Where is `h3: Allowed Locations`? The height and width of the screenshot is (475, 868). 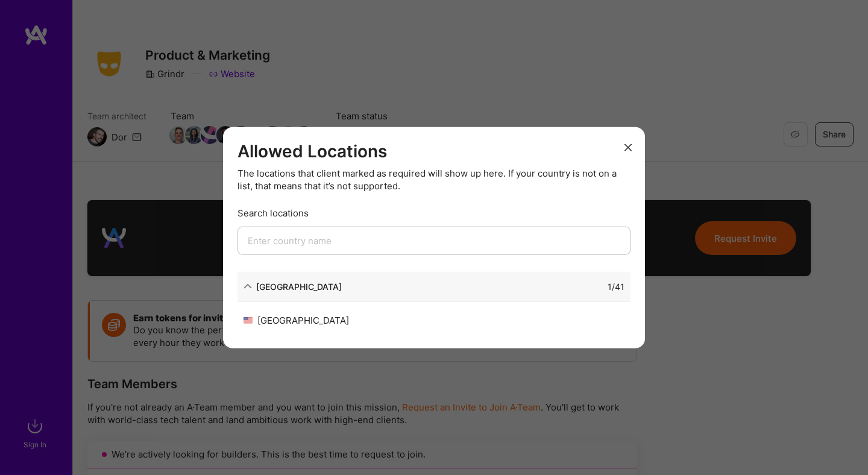
h3: Allowed Locations is located at coordinates (434, 152).